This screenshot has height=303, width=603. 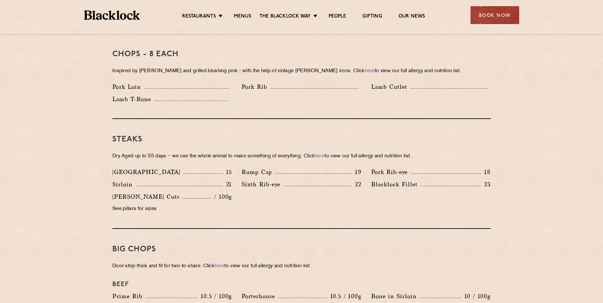 I want to click on p: Lamb T-Bone, so click(x=133, y=99).